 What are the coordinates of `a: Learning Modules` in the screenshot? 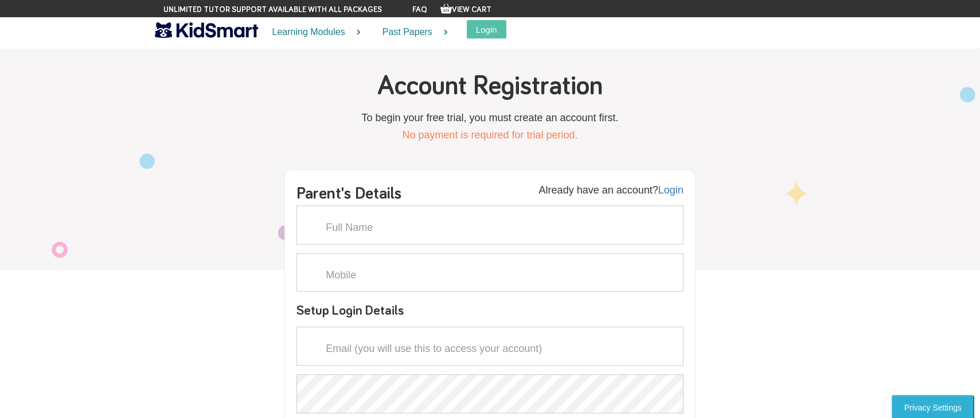 It's located at (313, 32).